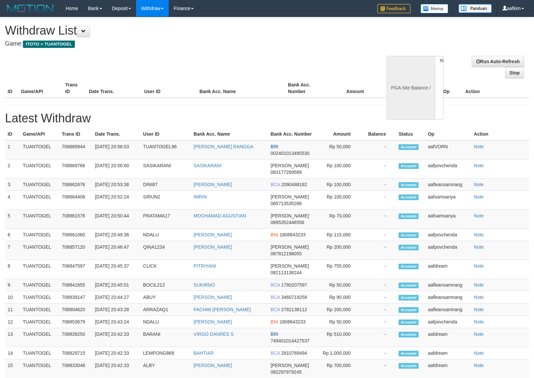 This screenshot has width=534, height=378. What do you see at coordinates (166, 310) in the screenshot?
I see `td: ARRAZAQ1` at bounding box center [166, 310].